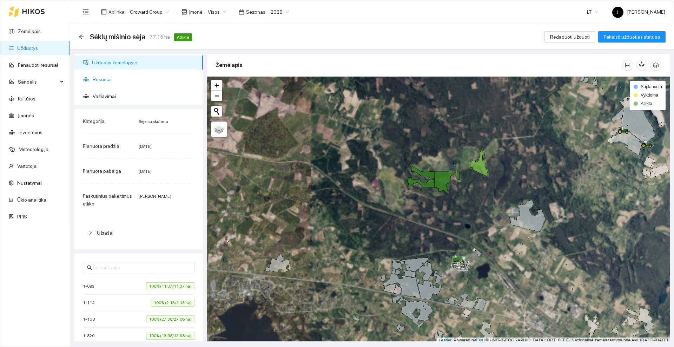  Describe the element at coordinates (81, 37) in the screenshot. I see `span: arrow-left` at that location.